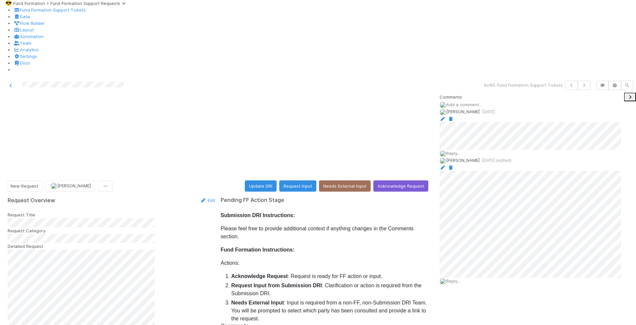 The width and height of the screenshot is (636, 325). I want to click on a: Docs, so click(22, 63).